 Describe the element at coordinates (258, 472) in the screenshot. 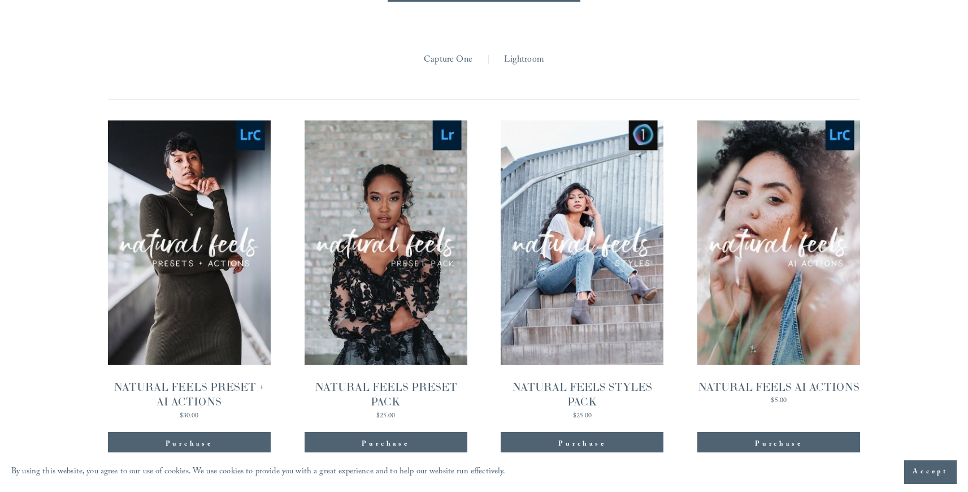

I see `p: By using this website, you agree to our use of cookies. We use cookies to provide you with a grea...` at that location.